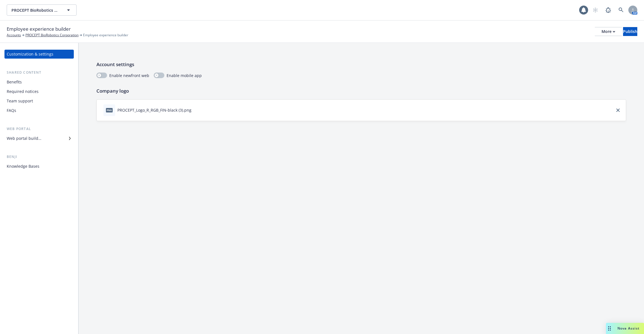  What do you see at coordinates (23, 166) in the screenshot?
I see `div: Knowledge Bases` at bounding box center [23, 166].